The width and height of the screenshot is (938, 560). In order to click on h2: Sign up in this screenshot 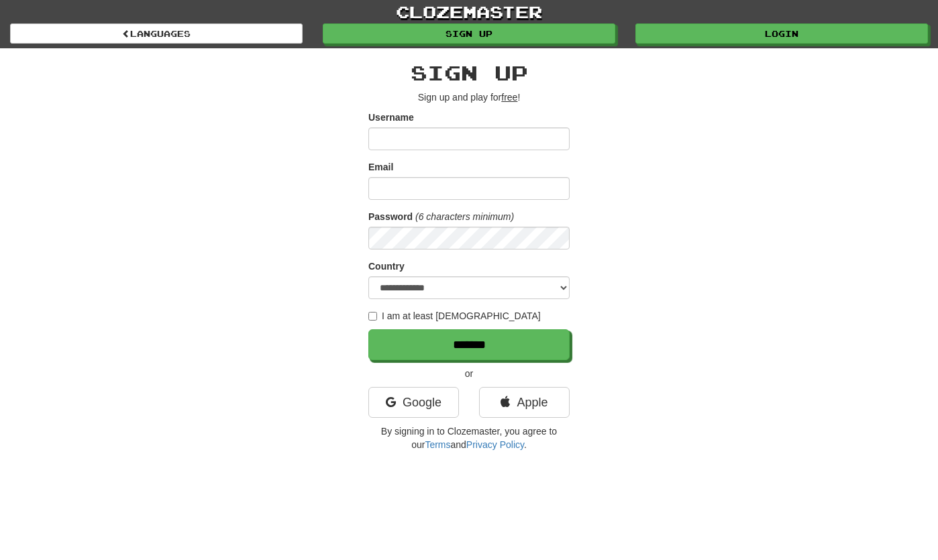, I will do `click(469, 72)`.